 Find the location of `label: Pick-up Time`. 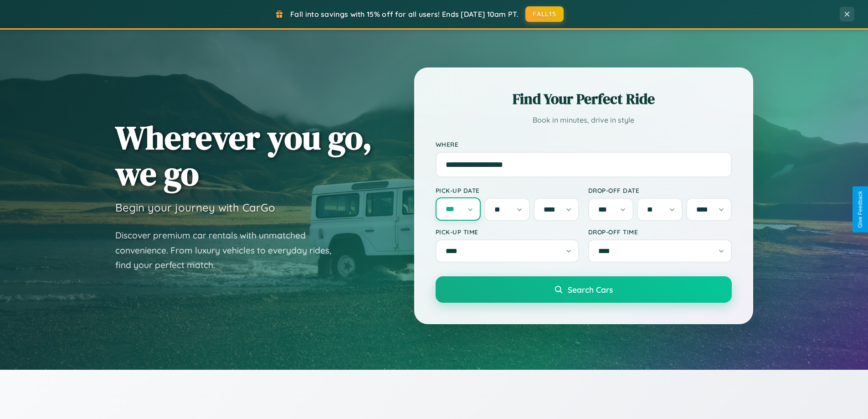

label: Pick-up Time is located at coordinates (508, 231).